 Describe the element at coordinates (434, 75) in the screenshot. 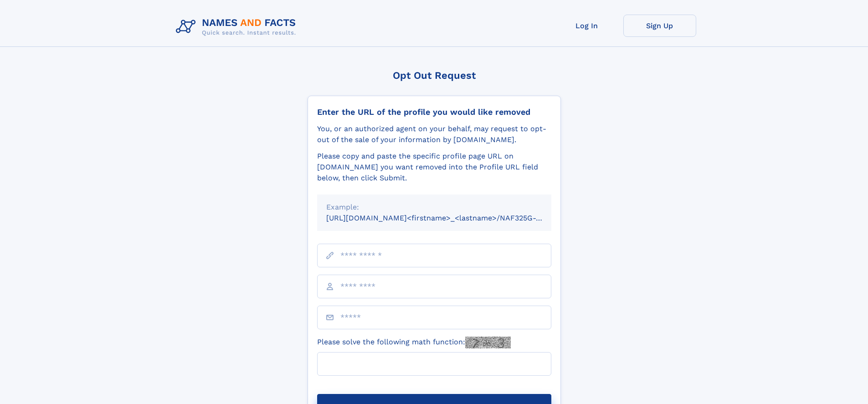

I see `div: Opt Out Request` at that location.